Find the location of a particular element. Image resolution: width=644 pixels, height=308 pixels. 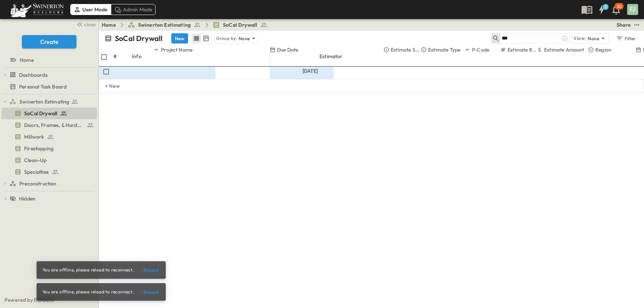

p: Region is located at coordinates (604, 50).